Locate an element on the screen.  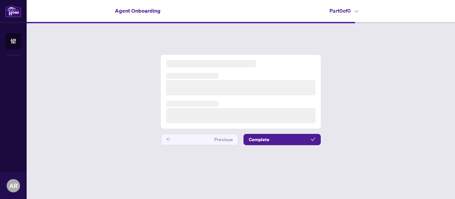
button: Open asap is located at coordinates (438, 186).